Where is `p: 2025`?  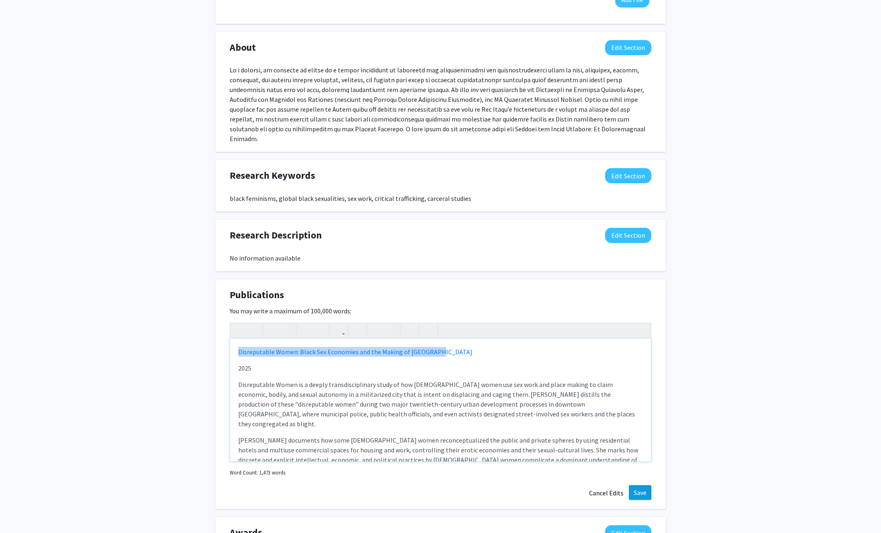
p: 2025 is located at coordinates (440, 368).